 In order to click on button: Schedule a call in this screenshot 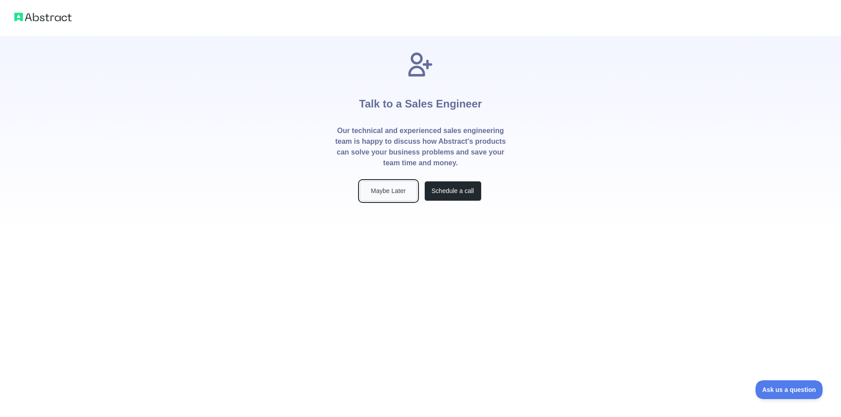, I will do `click(453, 191)`.